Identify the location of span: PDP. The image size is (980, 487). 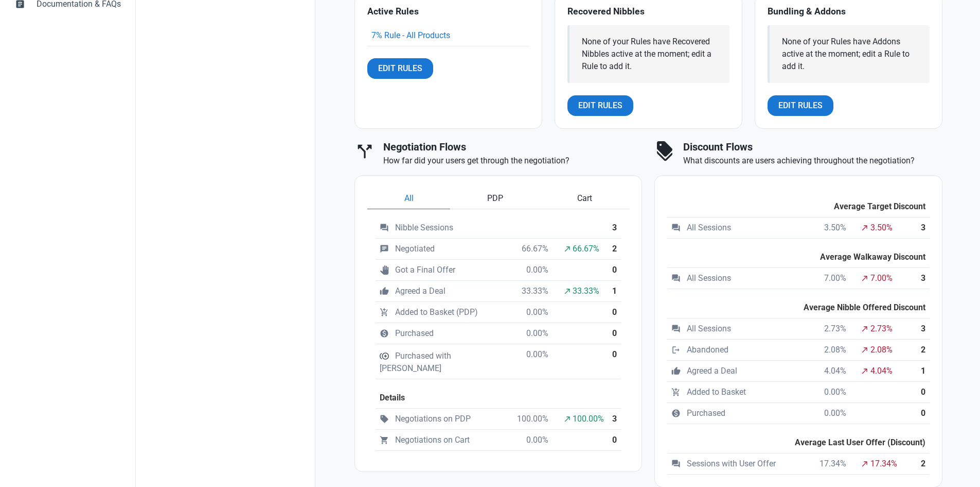
(494, 198).